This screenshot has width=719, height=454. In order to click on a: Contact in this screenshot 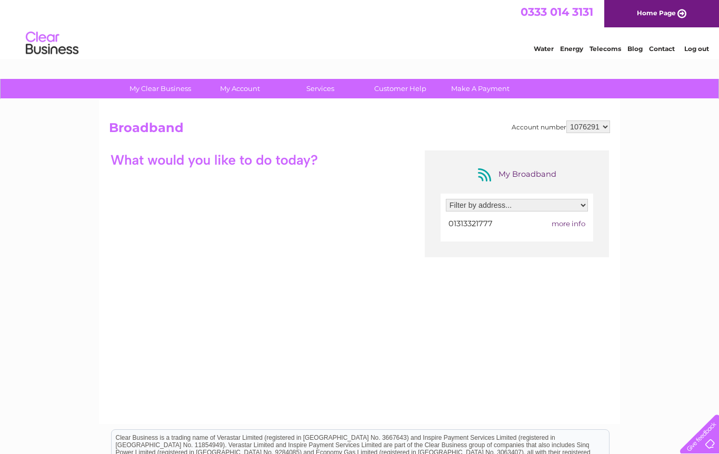, I will do `click(662, 48)`.